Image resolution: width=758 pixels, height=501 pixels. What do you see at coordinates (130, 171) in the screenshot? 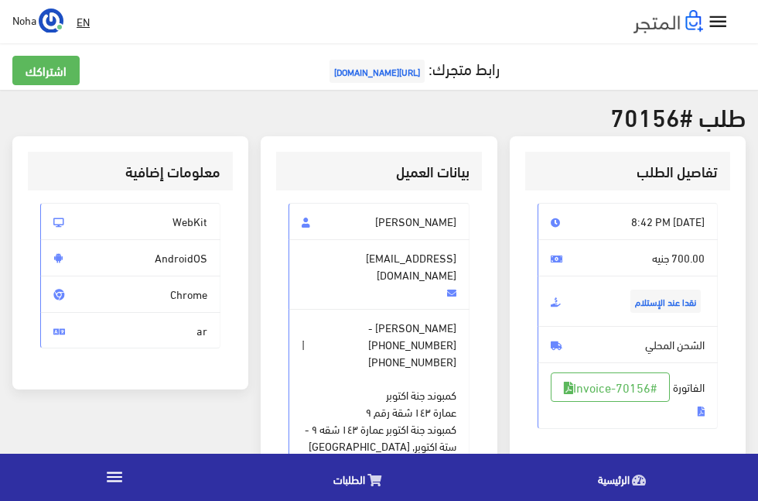
I see `h3: معلومات إضافية` at bounding box center [130, 171].